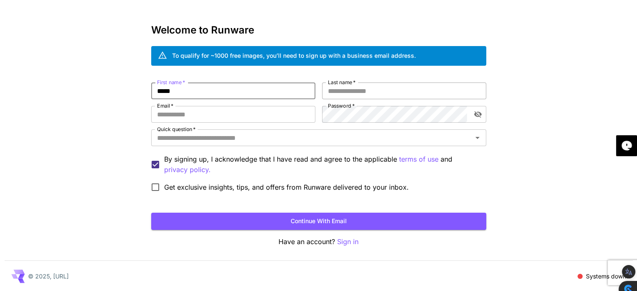 The image size is (637, 291). Describe the element at coordinates (477, 138) in the screenshot. I see `button: Open` at that location.